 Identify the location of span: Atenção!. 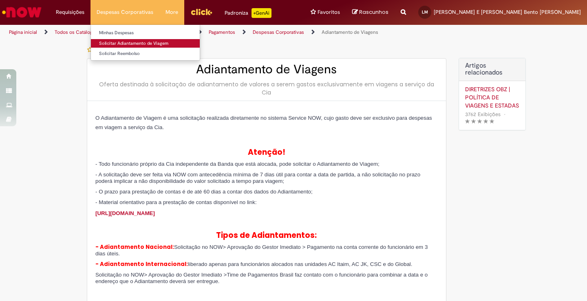
(267, 152).